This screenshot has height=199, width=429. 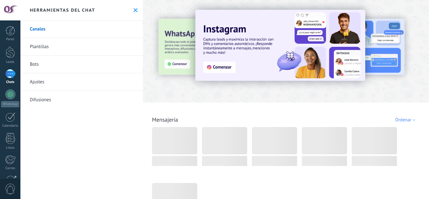 I want to click on a: Plantillas, so click(x=82, y=47).